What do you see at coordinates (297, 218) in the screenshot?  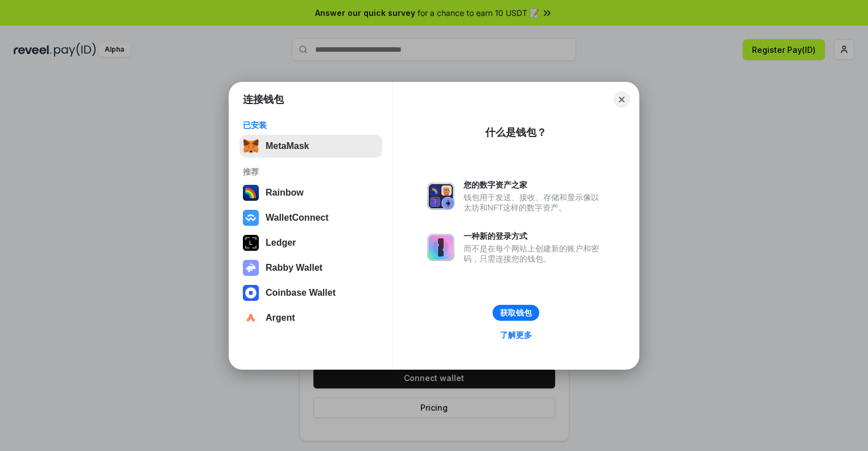 I see `div: WalletConnect` at bounding box center [297, 218].